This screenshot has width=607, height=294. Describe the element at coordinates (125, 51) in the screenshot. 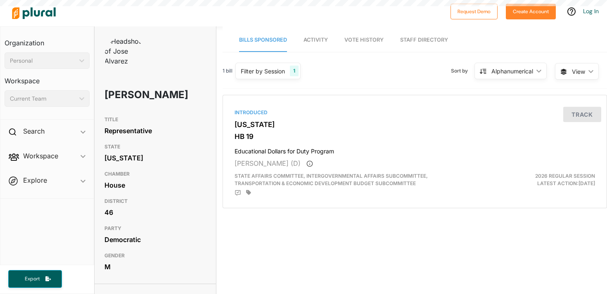

I see `img: Headshot of Jose Alvarez` at that location.